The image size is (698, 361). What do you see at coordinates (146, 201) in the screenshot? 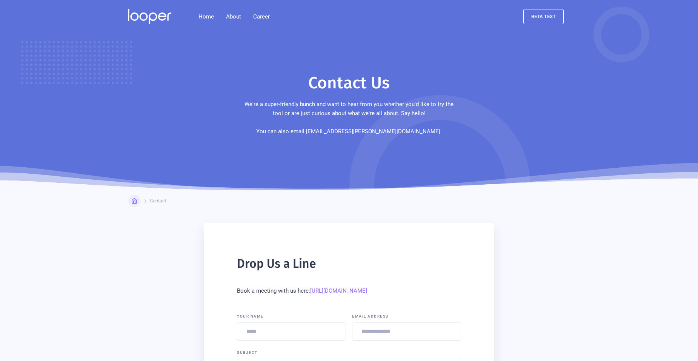
I see `div: Home` at bounding box center [146, 201].